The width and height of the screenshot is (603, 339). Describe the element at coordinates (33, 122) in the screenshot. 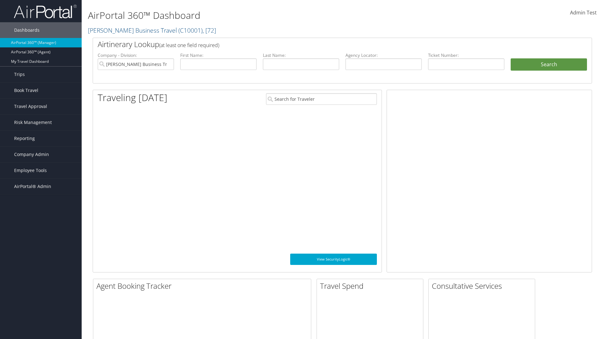

I see `span: Risk Management` at that location.